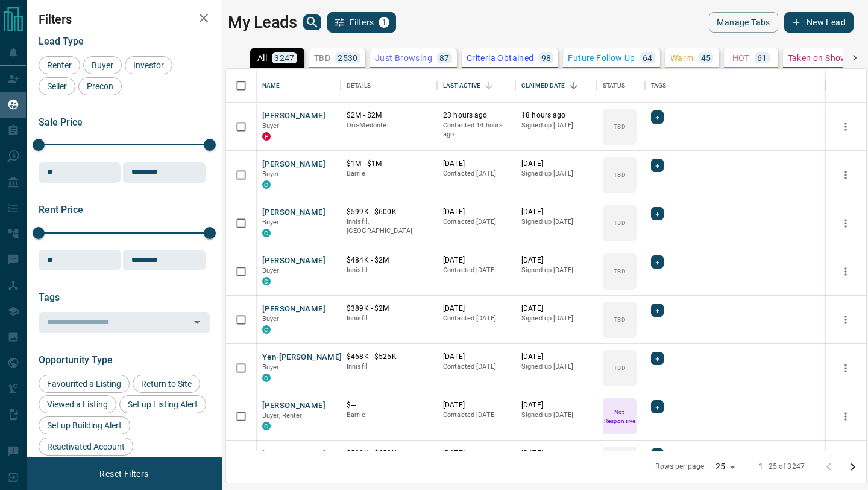 This screenshot has height=490, width=868. Describe the element at coordinates (726, 466) in the screenshot. I see `div: 25` at that location.